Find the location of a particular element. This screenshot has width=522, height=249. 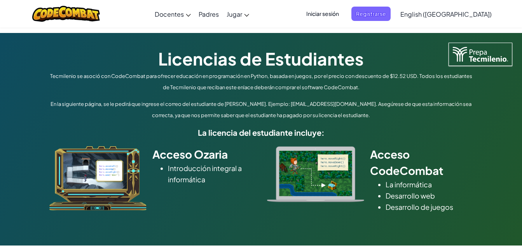

img: Logotipo de CodeCombat is located at coordinates (66, 14).